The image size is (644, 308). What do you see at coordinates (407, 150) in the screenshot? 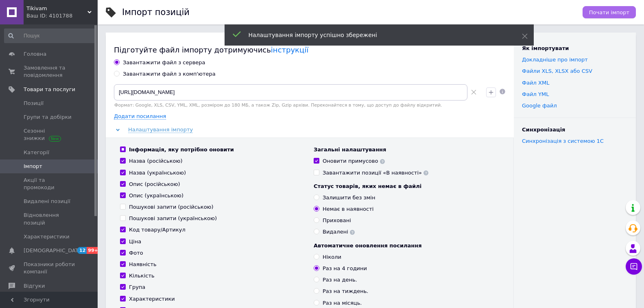
I see `div: Загальні налаштування` at bounding box center [407, 150].